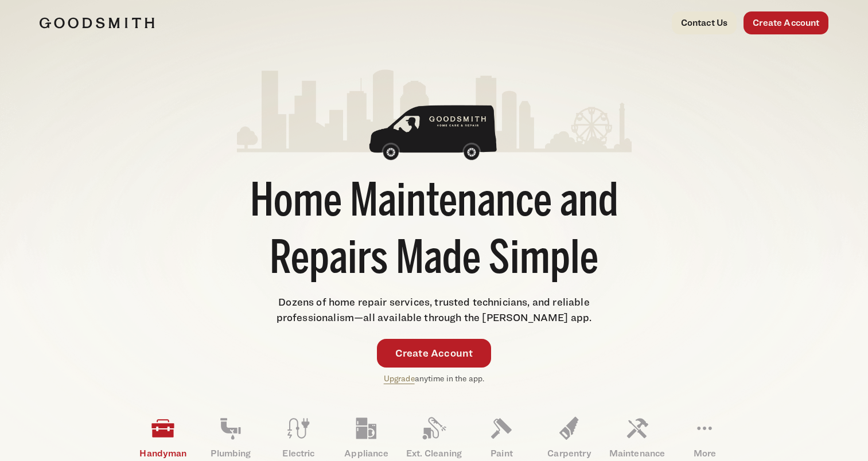  I want to click on a: Upgrade, so click(399, 378).